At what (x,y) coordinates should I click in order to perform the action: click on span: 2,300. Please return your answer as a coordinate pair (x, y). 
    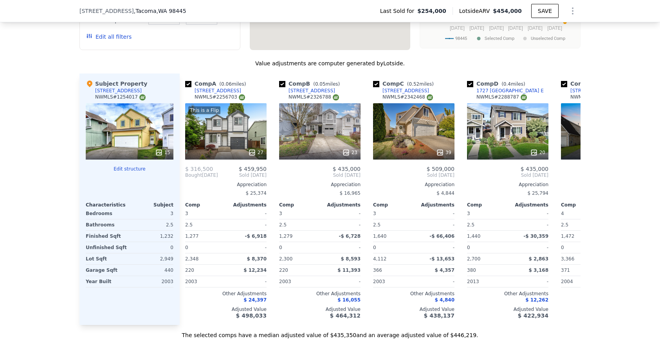
    Looking at the image, I should click on (286, 259).